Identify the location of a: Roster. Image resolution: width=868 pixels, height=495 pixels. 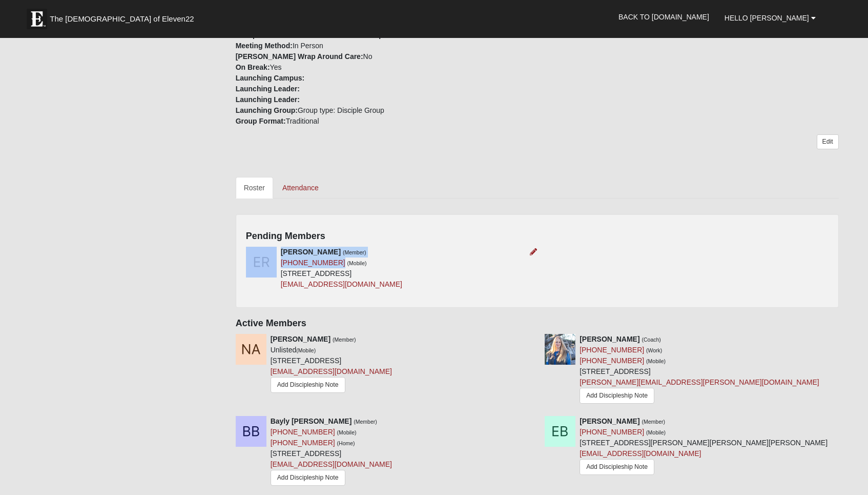
(254, 188).